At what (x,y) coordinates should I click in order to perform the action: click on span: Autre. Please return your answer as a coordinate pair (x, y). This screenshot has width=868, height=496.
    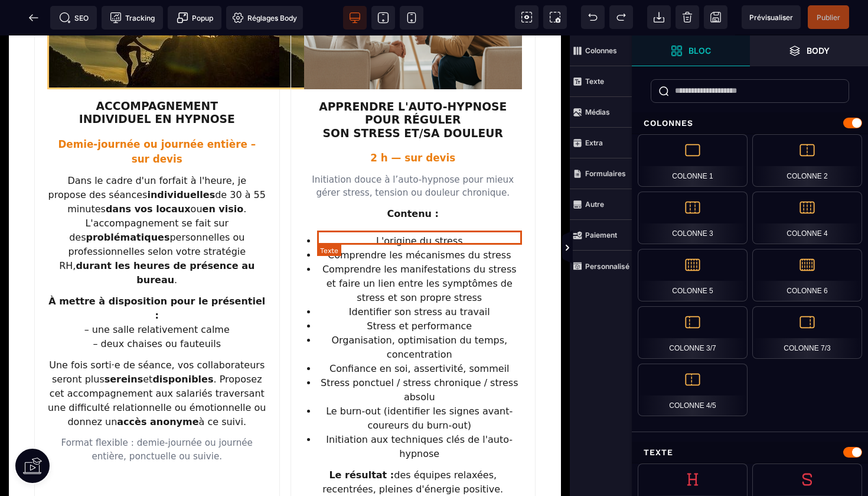
    Looking at the image, I should click on (601, 204).